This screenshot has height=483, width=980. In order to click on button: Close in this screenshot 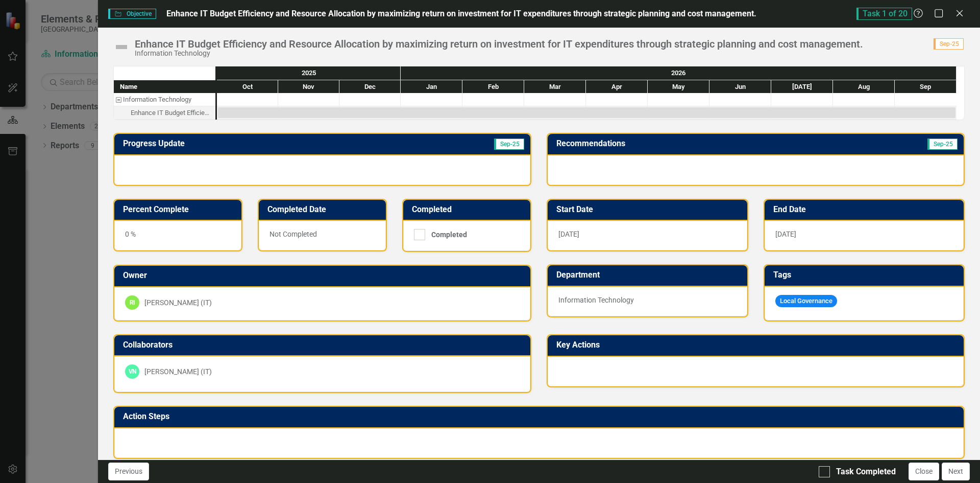, I will do `click(924, 472)`.